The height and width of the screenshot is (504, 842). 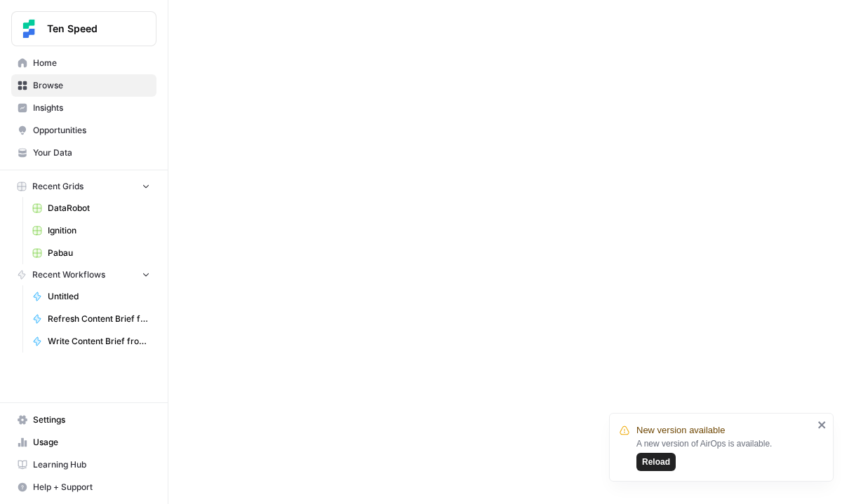 What do you see at coordinates (92, 131) in the screenshot?
I see `span: Opportunities` at bounding box center [92, 131].